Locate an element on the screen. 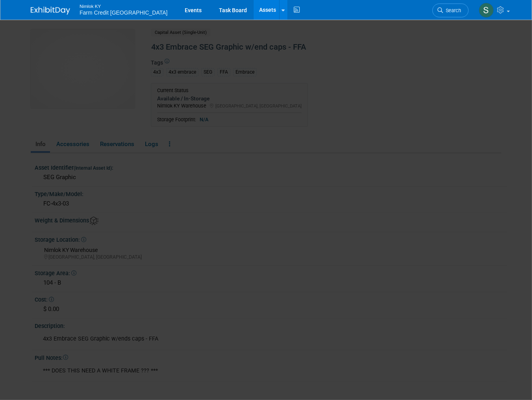 The image size is (532, 400). img: Susan Ellis is located at coordinates (486, 10).